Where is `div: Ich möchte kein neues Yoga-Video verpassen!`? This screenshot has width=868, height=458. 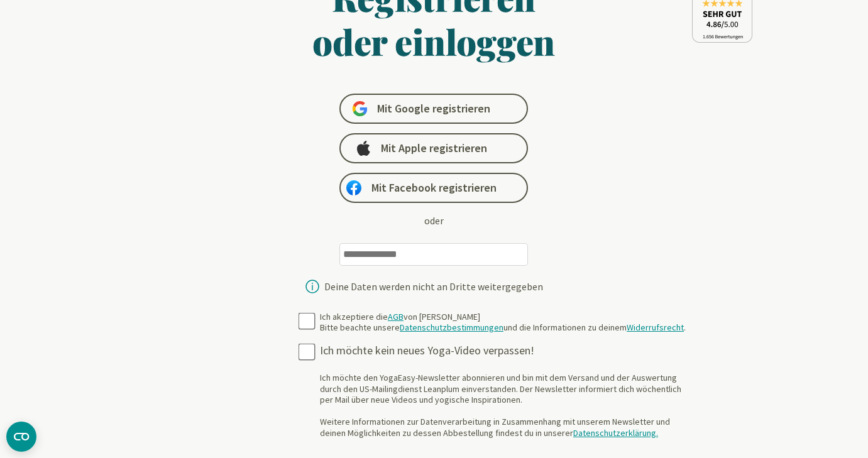
div: Ich möchte kein neues Yoga-Video verpassen! is located at coordinates (506, 350).